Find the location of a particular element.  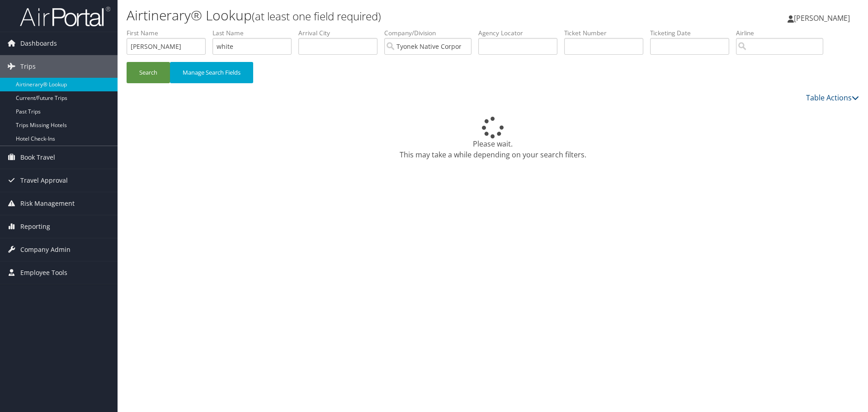

div: Please wait. This may take a while depending on your search filters. is located at coordinates (493, 139).